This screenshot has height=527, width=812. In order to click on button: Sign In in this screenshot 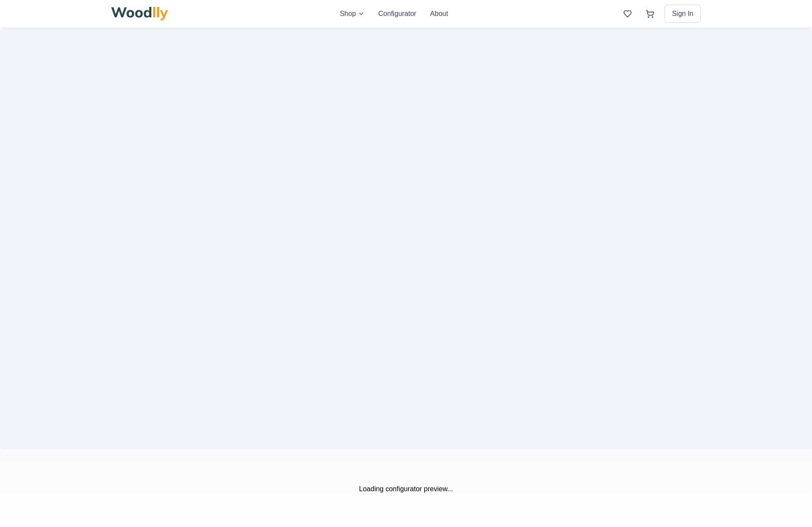, I will do `click(683, 14)`.